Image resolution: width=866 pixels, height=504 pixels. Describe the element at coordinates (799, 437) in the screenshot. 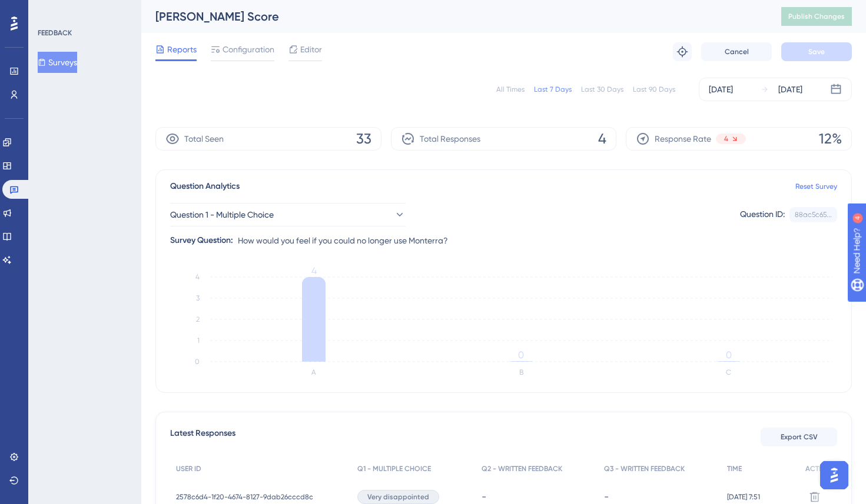

I see `span: Export CSV` at that location.